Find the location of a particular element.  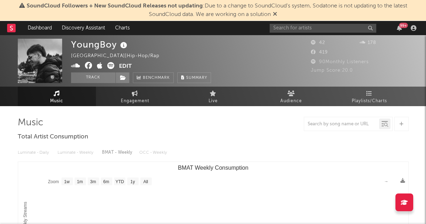

span: Music is located at coordinates (56, 101).